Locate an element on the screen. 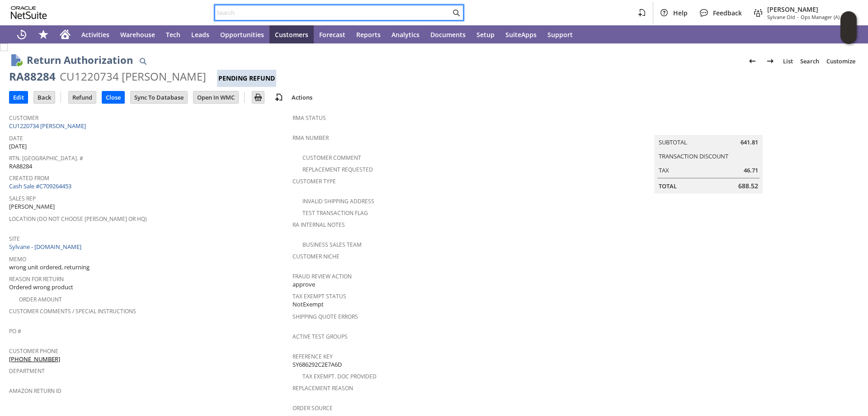 The width and height of the screenshot is (868, 416). span: NotExempt is located at coordinates (308, 304).